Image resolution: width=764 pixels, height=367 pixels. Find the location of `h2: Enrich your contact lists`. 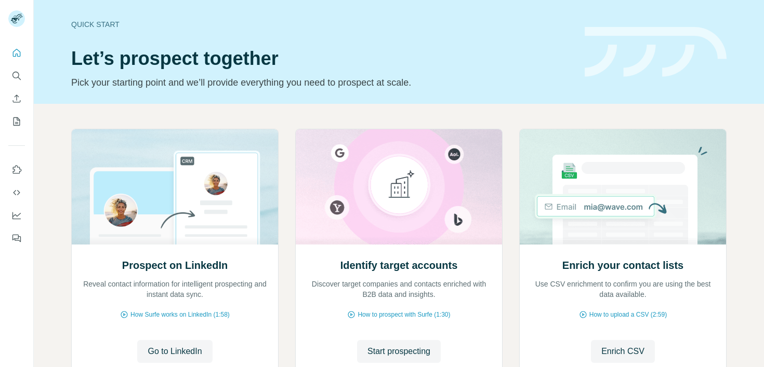

h2: Enrich your contact lists is located at coordinates (622, 265).